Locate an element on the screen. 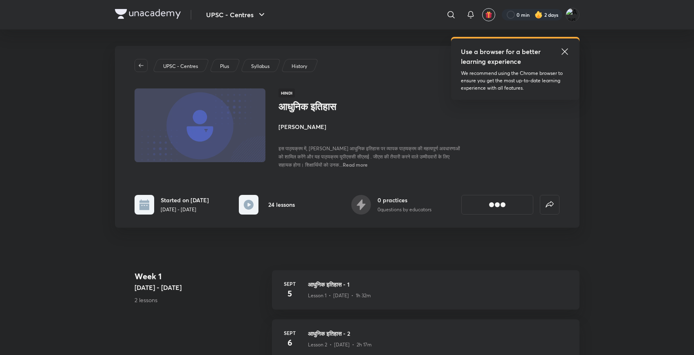  img: Ayush Patel is located at coordinates (573, 15).